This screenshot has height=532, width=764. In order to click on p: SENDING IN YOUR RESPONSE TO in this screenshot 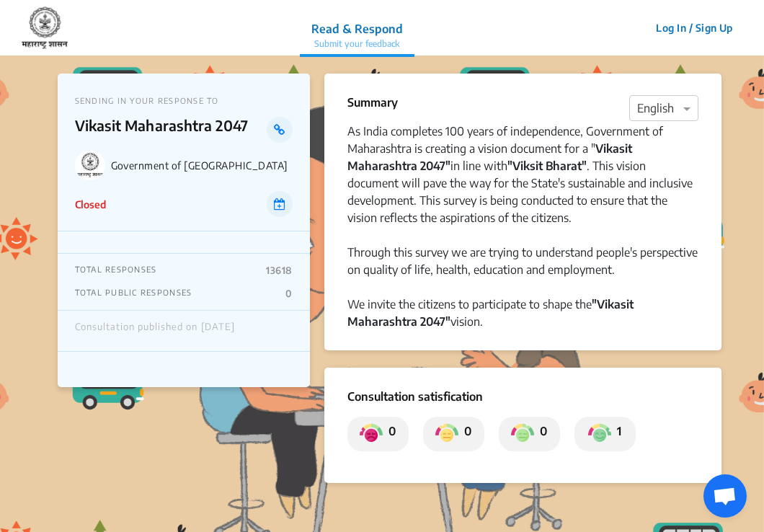, I will do `click(184, 100)`.